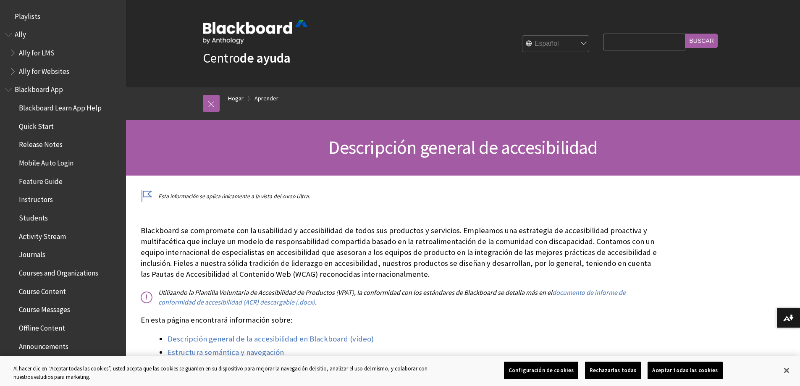 The image size is (800, 386). Describe the element at coordinates (45, 308) in the screenshot. I see `span: Course Messages` at that location.